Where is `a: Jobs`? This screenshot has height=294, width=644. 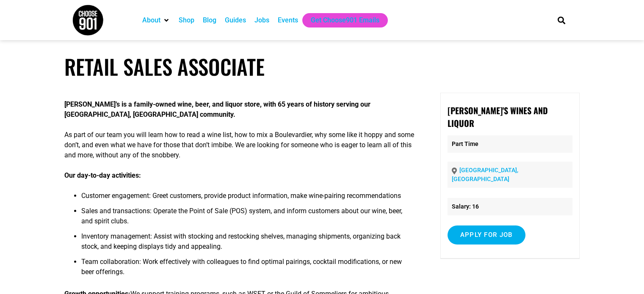
a: Jobs is located at coordinates (262, 21).